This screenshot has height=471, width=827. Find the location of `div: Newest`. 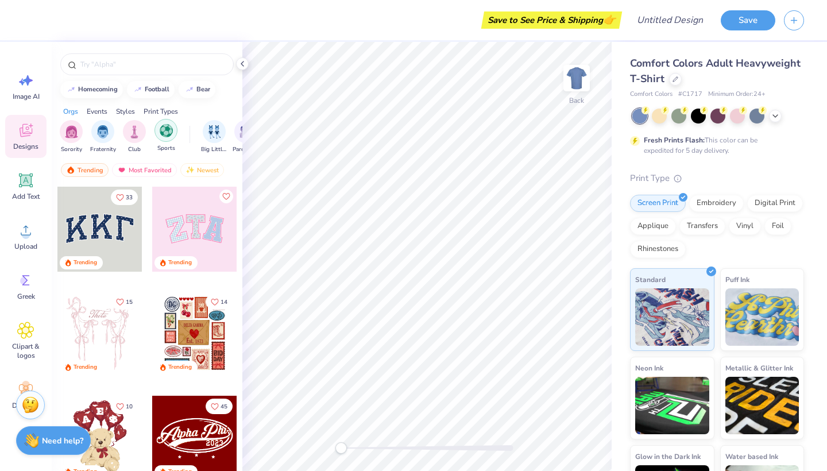

div: Newest is located at coordinates (202, 170).